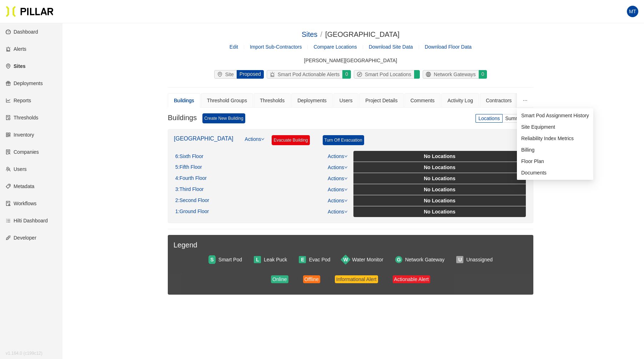 This screenshot has width=644, height=359. I want to click on span: Reliability Index Metrics, so click(547, 139).